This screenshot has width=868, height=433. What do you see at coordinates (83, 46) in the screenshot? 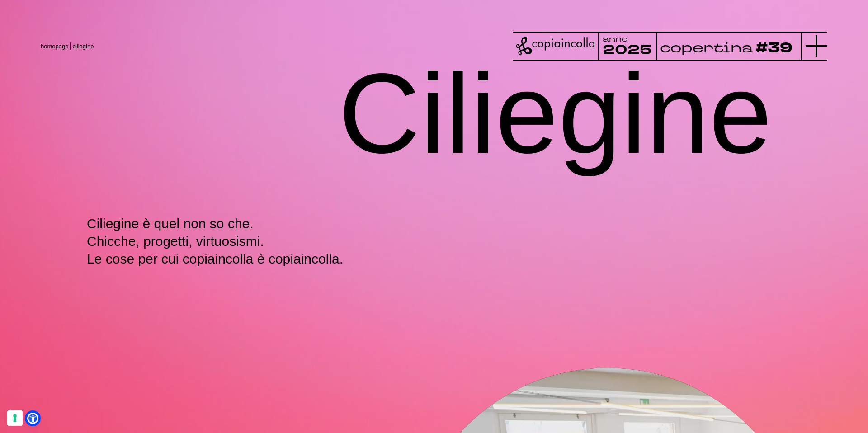
I see `span: ciliegine` at bounding box center [83, 46].